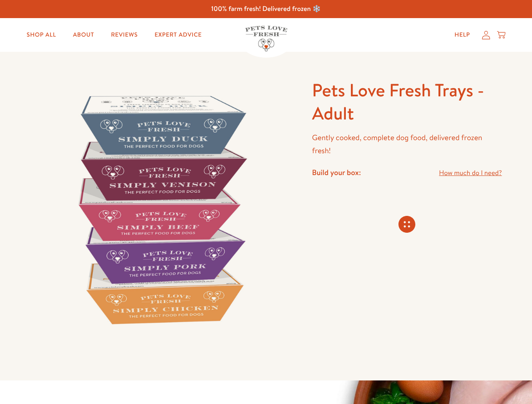 This screenshot has height=404, width=532. Describe the element at coordinates (41, 35) in the screenshot. I see `a: Shop All` at that location.